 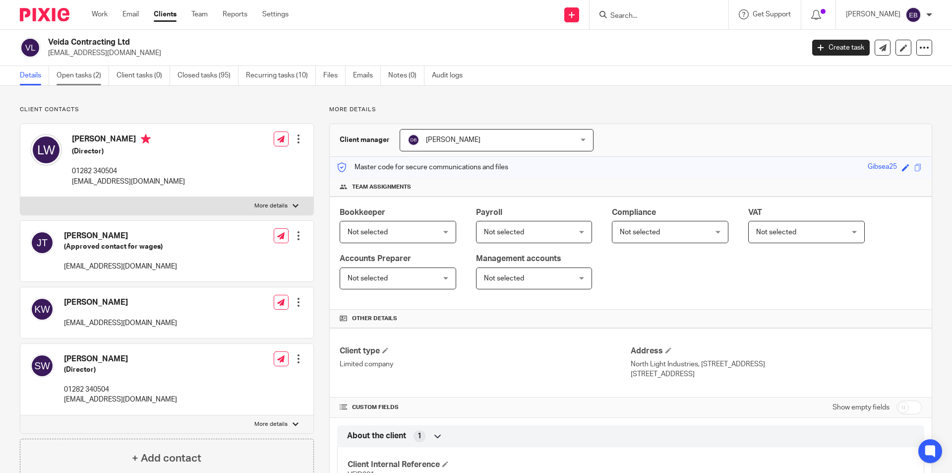 What do you see at coordinates (422, 167) in the screenshot?
I see `p: Master code for secure communications and files` at bounding box center [422, 167].